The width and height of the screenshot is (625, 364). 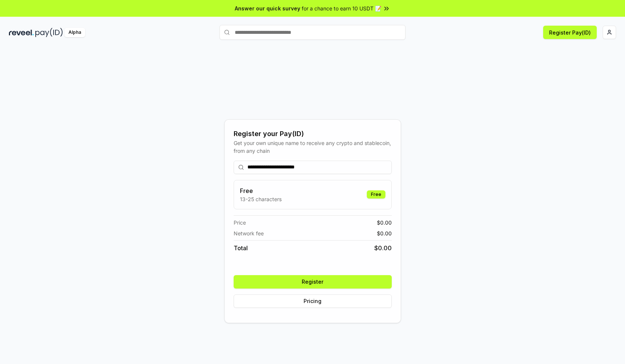 I want to click on button: Register Pay(ID), so click(x=570, y=33).